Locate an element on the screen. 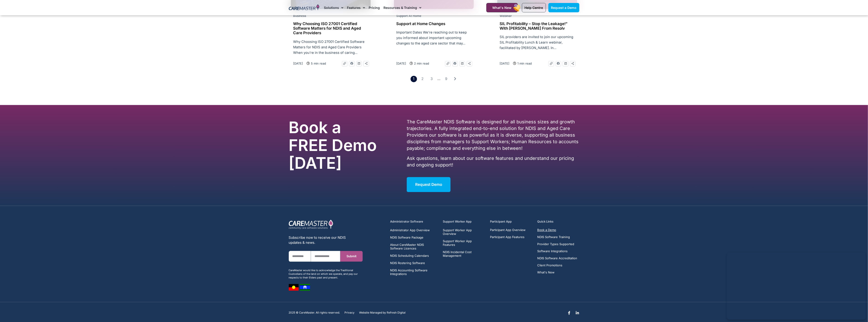 The width and height of the screenshot is (868, 322). span: 2 min read is located at coordinates (421, 64).